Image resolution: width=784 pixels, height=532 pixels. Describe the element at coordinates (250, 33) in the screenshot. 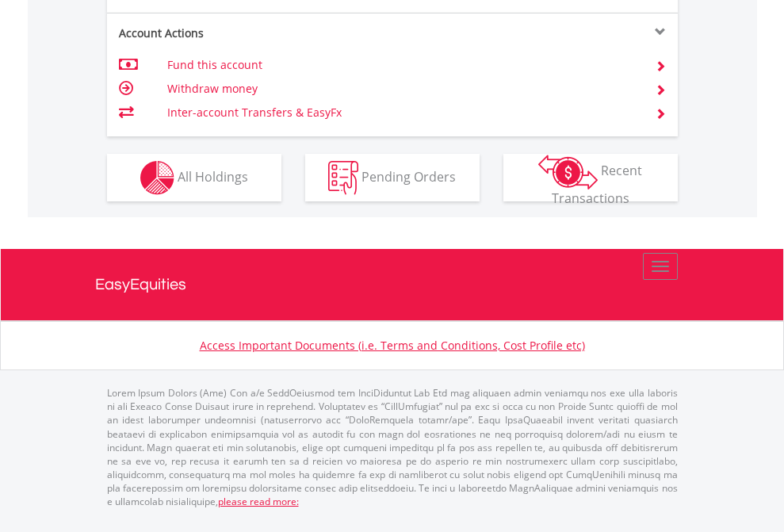

I see `div: Account Actions` at that location.